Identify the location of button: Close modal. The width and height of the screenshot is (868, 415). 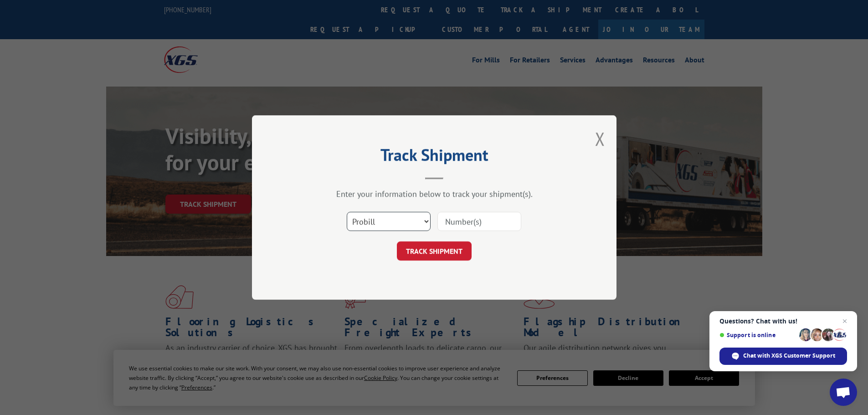
(600, 138).